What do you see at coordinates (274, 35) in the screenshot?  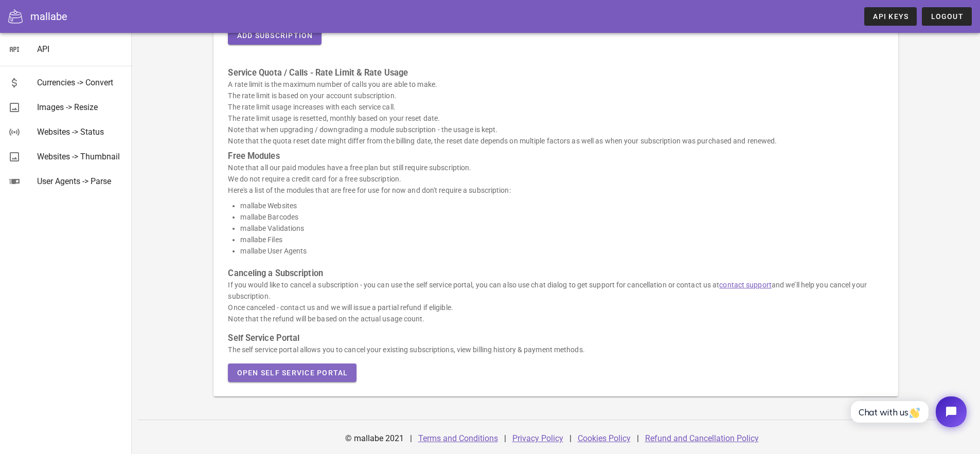 I see `span: Add Subscription` at bounding box center [274, 35].